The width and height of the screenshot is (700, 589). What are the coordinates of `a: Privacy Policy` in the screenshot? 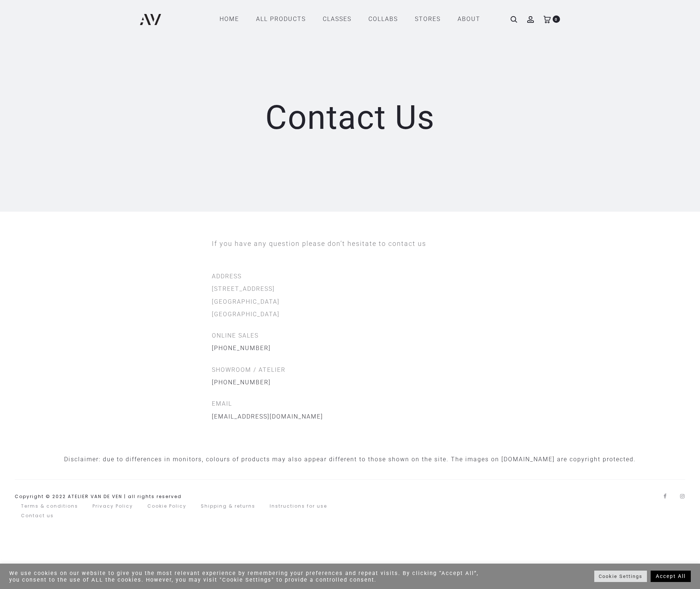 It's located at (112, 505).